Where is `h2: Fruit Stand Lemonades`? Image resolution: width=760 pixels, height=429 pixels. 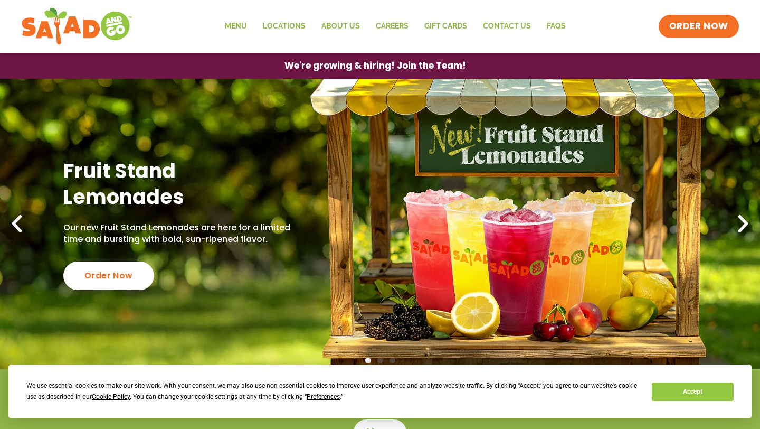
h2: Fruit Stand Lemonades is located at coordinates (178, 184).